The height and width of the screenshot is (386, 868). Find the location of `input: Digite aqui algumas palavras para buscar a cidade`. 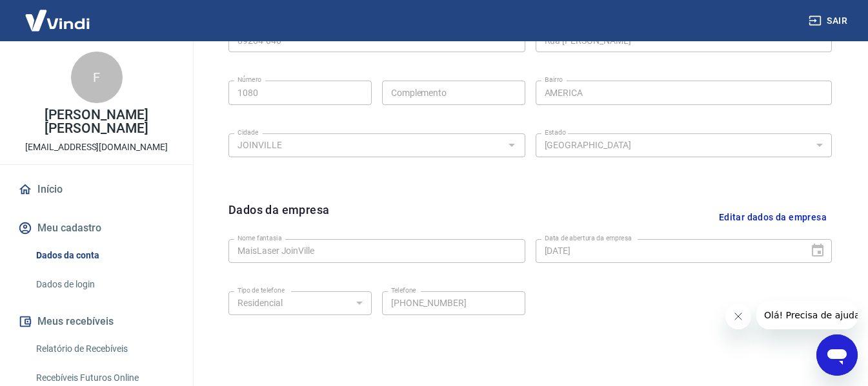

input: Digite aqui algumas palavras para buscar a cidade is located at coordinates (366, 145).